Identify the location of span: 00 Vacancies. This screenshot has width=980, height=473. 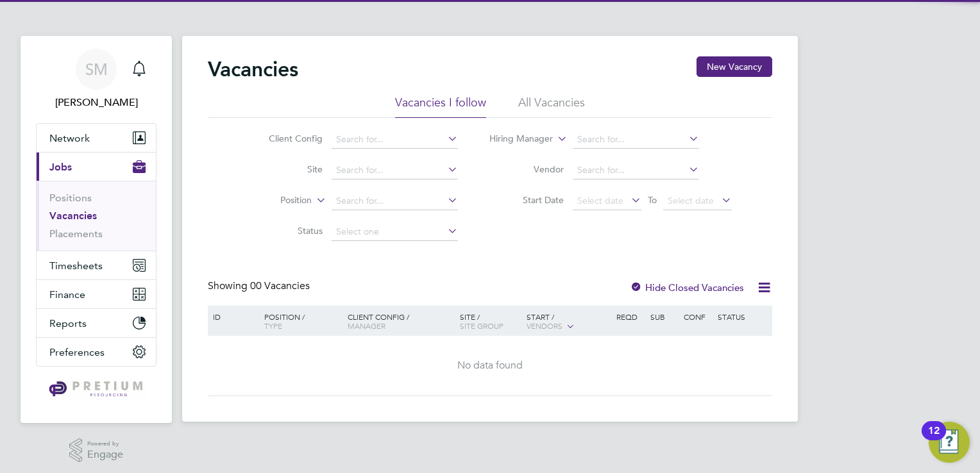
(280, 286).